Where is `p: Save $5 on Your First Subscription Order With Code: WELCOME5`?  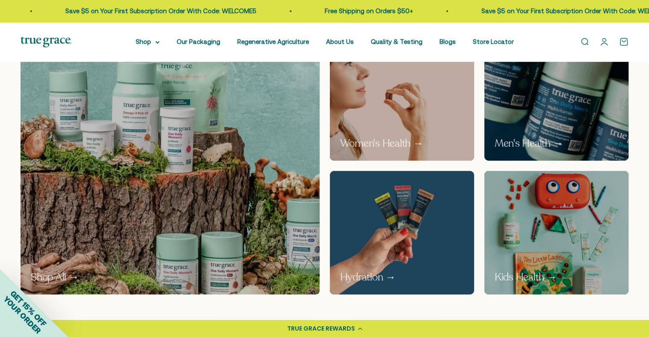 p: Save $5 on Your First Subscription Order With Code: WELCOME5 is located at coordinates (151, 11).